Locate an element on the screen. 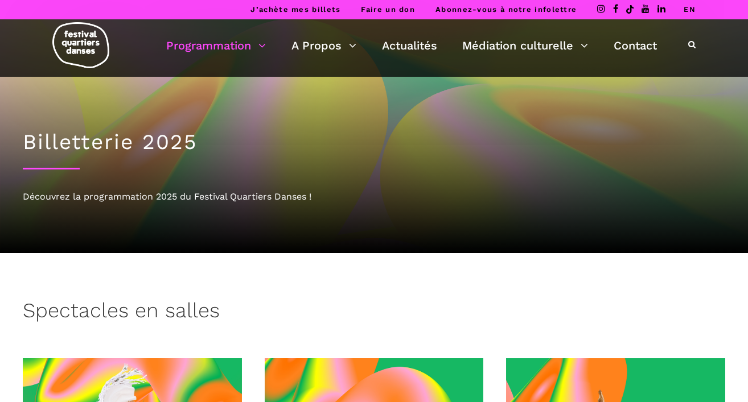 The height and width of the screenshot is (402, 748). a: Contact is located at coordinates (635, 46).